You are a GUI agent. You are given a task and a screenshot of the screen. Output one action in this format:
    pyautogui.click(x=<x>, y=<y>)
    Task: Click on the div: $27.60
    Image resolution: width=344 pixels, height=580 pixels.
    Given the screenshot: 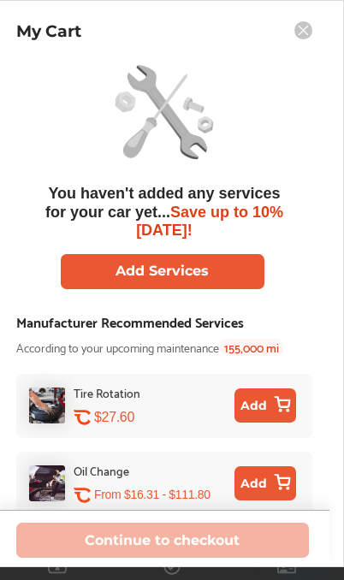 What is the action you would take?
    pyautogui.click(x=114, y=417)
    